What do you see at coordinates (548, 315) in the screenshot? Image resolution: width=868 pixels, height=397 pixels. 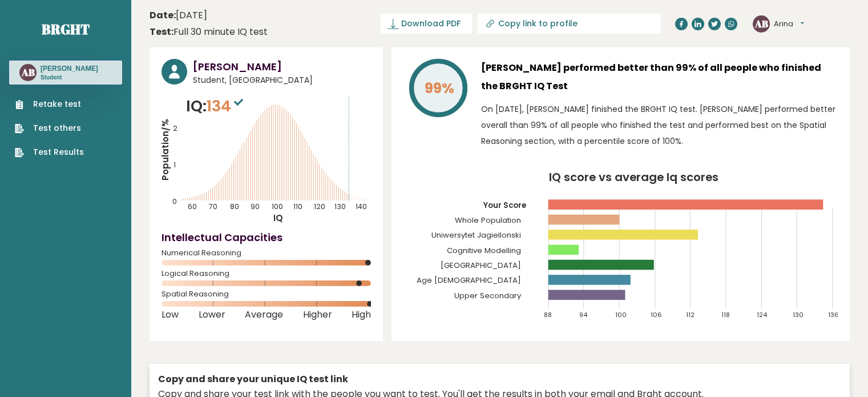 I see `tspan: 88` at bounding box center [548, 315].